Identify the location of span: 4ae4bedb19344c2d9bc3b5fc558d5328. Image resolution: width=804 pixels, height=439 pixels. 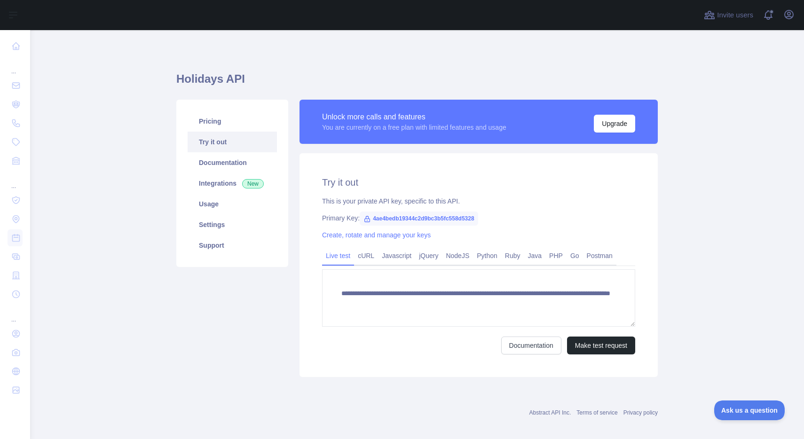
(418, 219).